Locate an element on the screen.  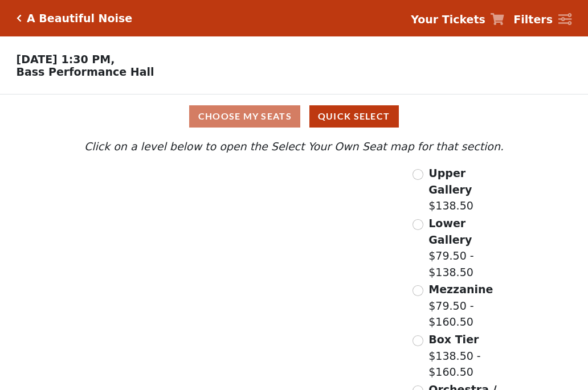
label: $79.50 - $160.50 is located at coordinates (467, 306).